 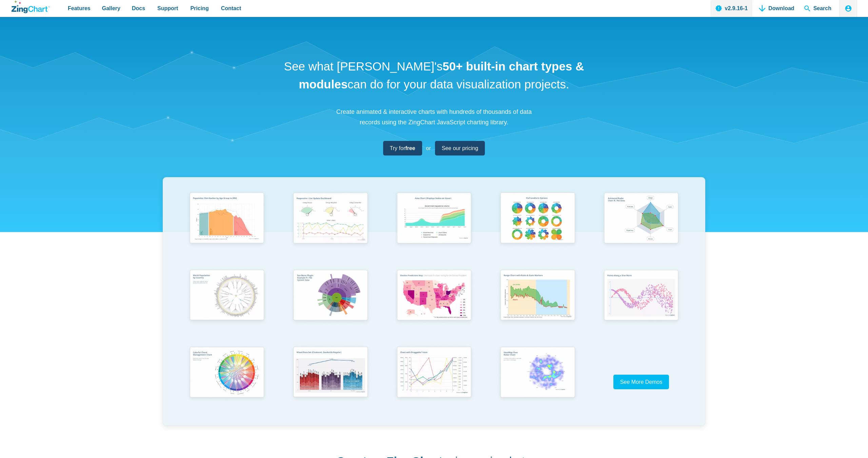 I want to click on img: Colorful Chord Management Chart, so click(x=227, y=373).